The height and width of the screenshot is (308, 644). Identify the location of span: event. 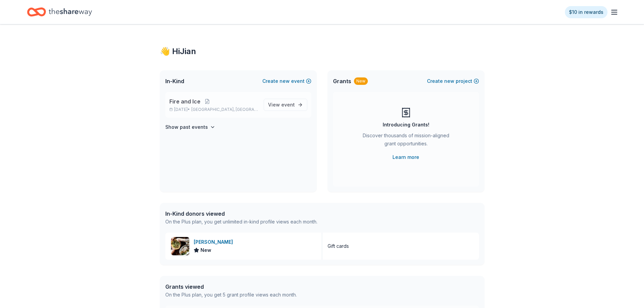
(288, 104).